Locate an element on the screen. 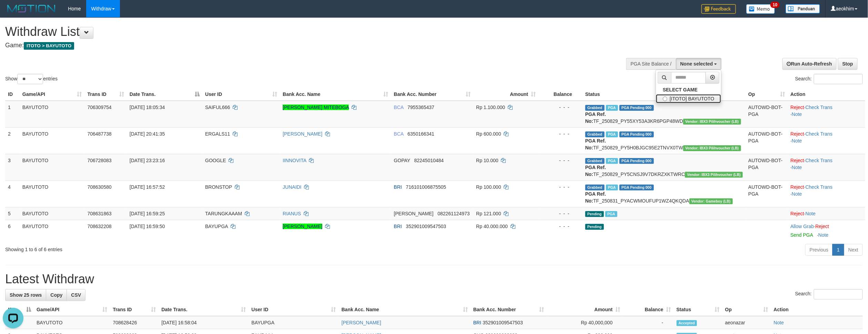 The height and width of the screenshot is (334, 868). td: 1 is located at coordinates (12, 114).